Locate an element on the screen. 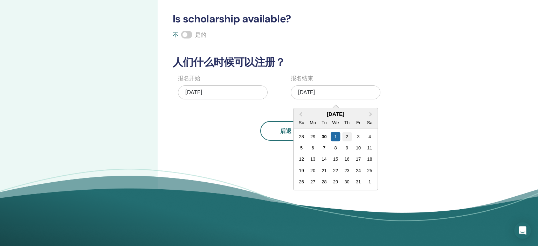 The image size is (538, 246). div: Choose Saturday, November 1st, 2025 is located at coordinates (370, 182).